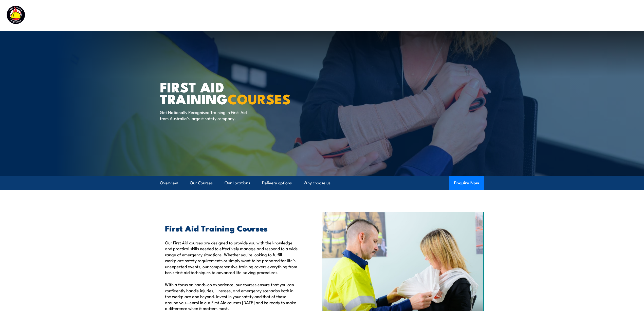 Image resolution: width=644 pixels, height=311 pixels. I want to click on a: Courses, so click(377, 15).